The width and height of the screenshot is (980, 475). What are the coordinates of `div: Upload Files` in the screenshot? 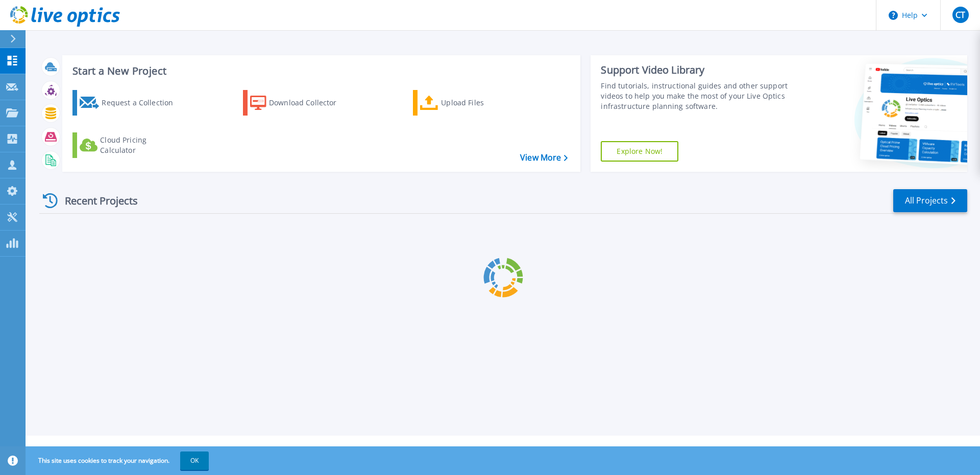 It's located at (482, 102).